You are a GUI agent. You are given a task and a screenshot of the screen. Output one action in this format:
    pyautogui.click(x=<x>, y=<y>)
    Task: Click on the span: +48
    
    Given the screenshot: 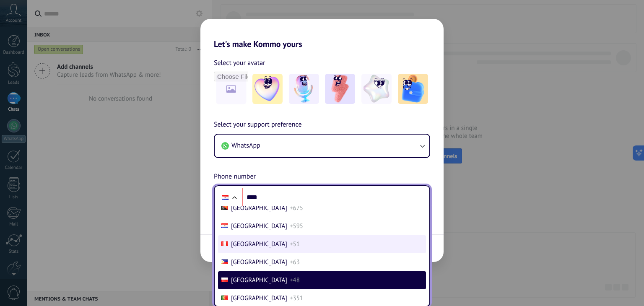 What is the action you would take?
    pyautogui.click(x=295, y=280)
    